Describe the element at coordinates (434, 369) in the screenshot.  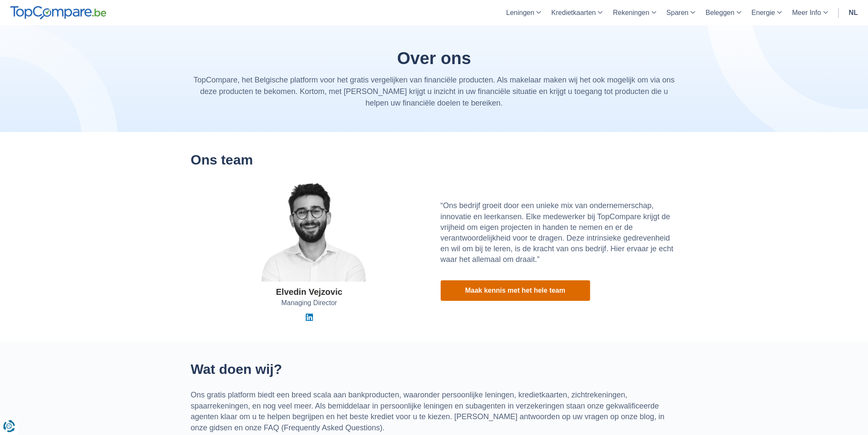
I see `h2: Wat doen wij?` at that location.